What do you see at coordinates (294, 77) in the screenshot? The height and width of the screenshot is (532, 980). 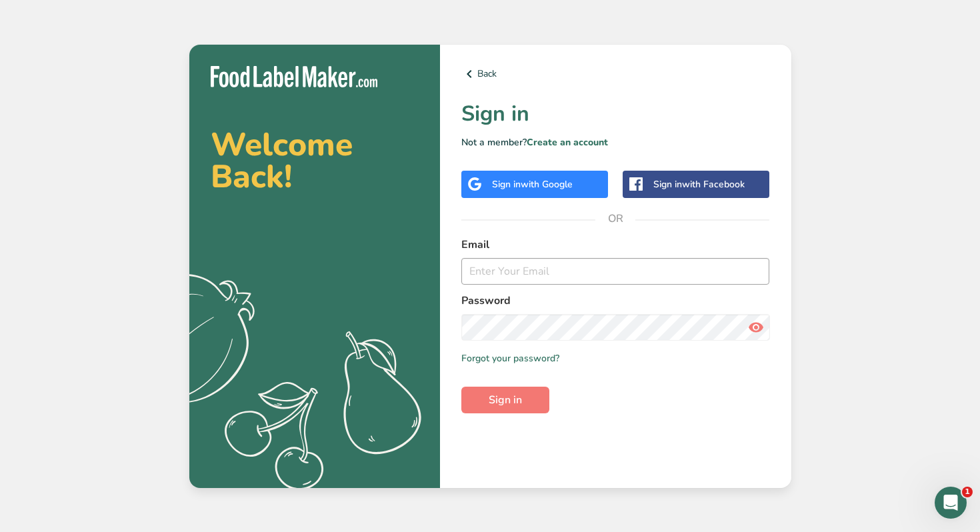 I see `img: Food Label Maker` at bounding box center [294, 77].